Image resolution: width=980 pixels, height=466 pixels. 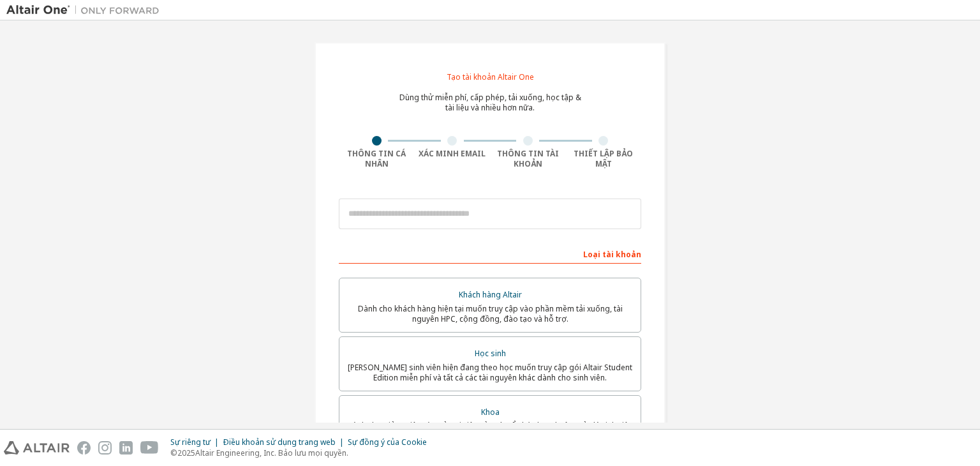 I want to click on font: Thiết lập bảo mật, so click(x=603, y=158).